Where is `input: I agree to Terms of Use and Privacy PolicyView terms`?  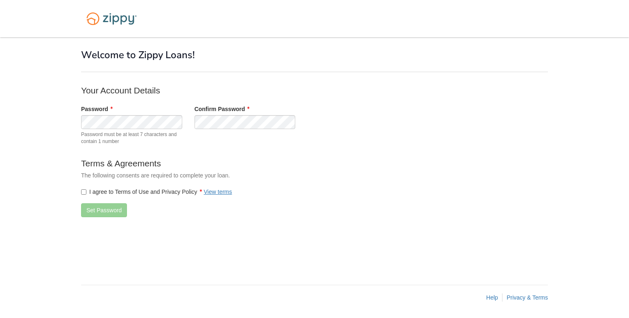
input: I agree to Terms of Use and Privacy PolicyView terms is located at coordinates (84, 192).